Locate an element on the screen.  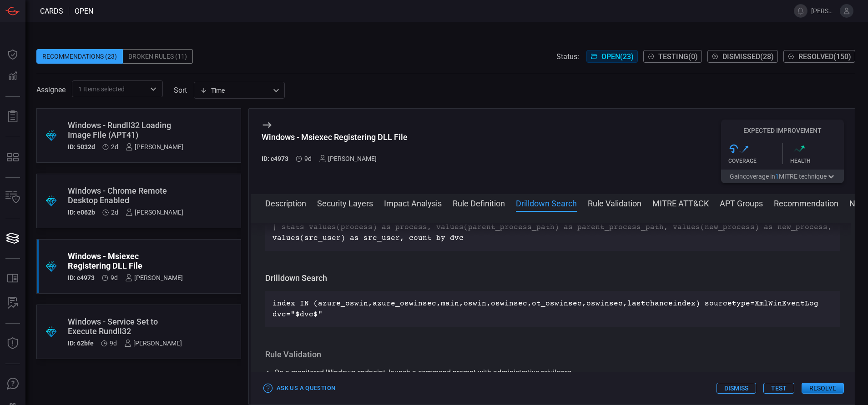
h5: ID: 5032d is located at coordinates (82, 147).